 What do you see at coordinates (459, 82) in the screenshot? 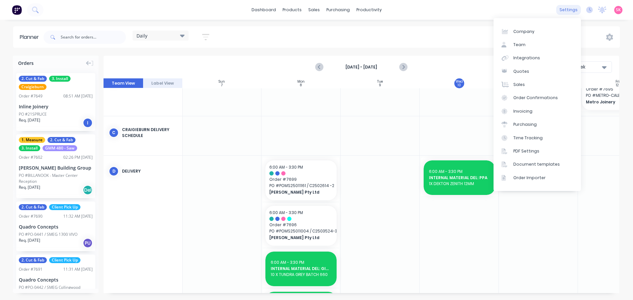
I see `div: Wed` at bounding box center [459, 82].